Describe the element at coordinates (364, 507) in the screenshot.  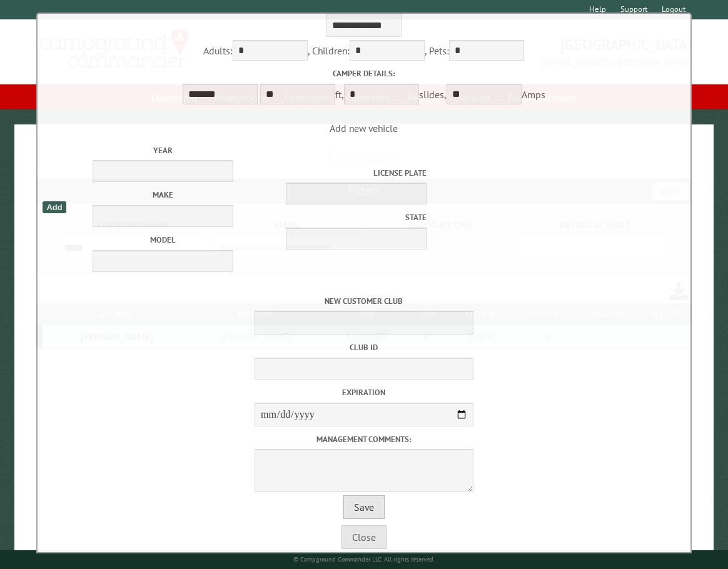
I see `button: Save` at that location.